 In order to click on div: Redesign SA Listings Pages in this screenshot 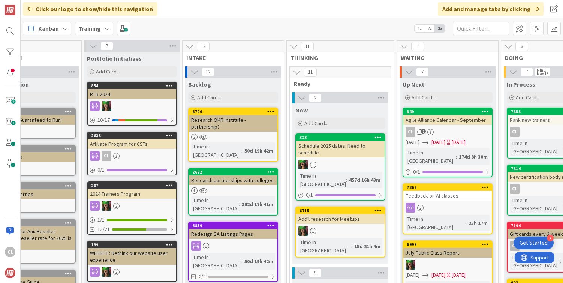, I will do `click(233, 234)`.